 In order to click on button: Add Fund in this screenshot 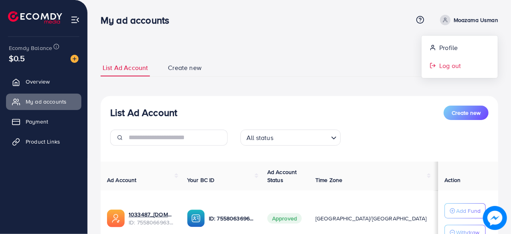, I will do `click(465, 211)`.